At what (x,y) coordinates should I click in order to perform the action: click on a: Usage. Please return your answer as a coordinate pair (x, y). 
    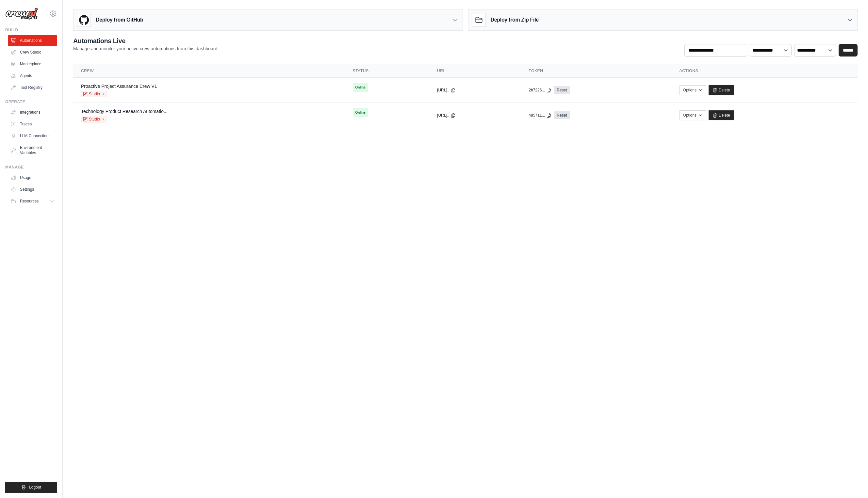
    Looking at the image, I should click on (33, 178).